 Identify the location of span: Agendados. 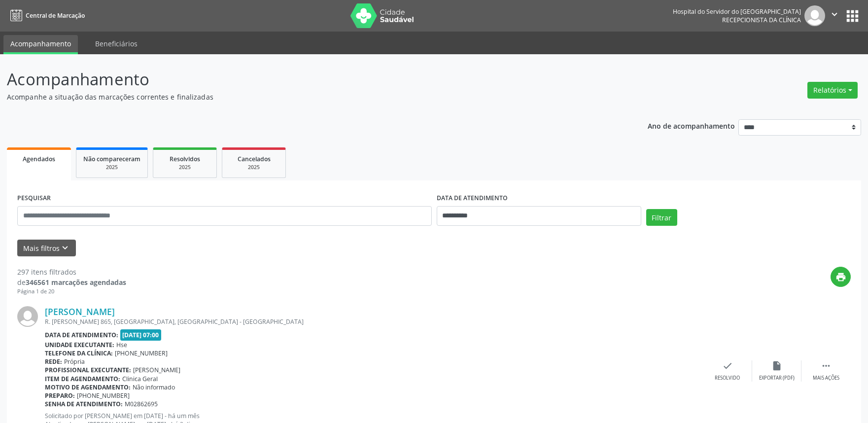
(39, 159).